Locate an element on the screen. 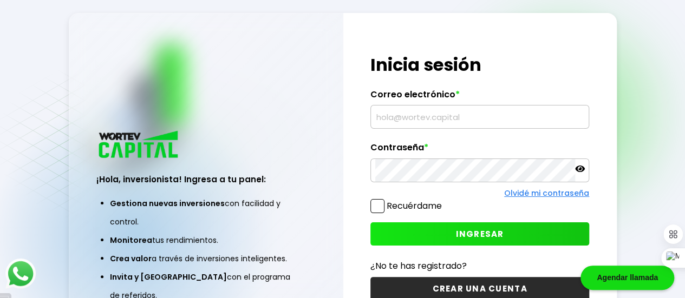 Image resolution: width=685 pixels, height=298 pixels. p: ¿No te has registrado? is located at coordinates (480, 266).